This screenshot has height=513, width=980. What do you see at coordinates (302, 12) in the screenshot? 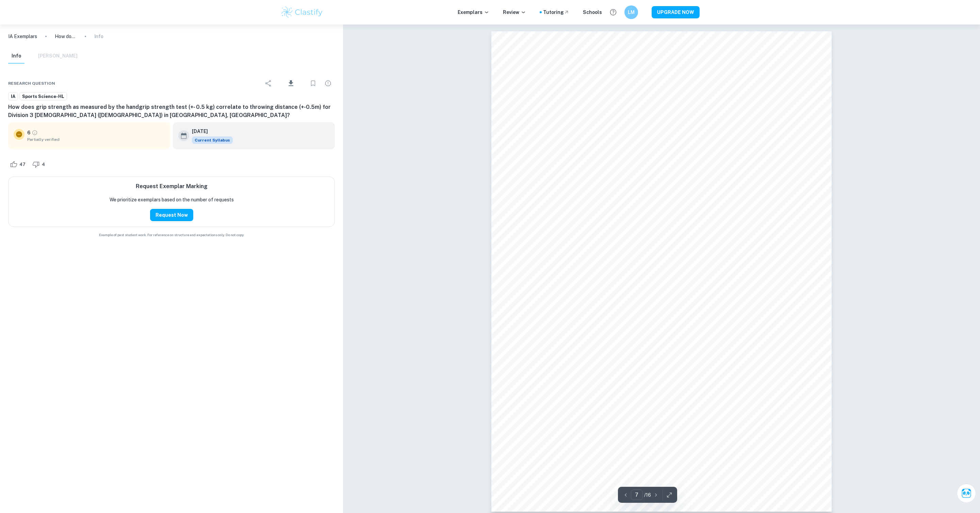
I see `a: Clastify logo` at bounding box center [302, 12].